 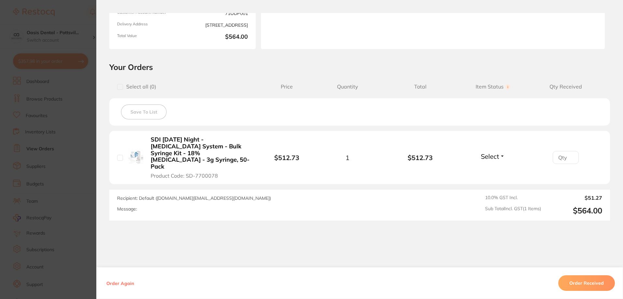 I want to click on output: $51.27, so click(x=574, y=198).